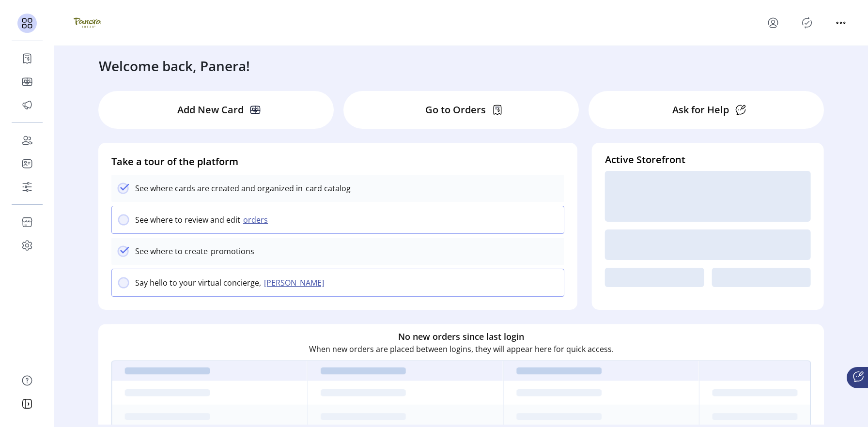  Describe the element at coordinates (708, 160) in the screenshot. I see `h4: Active Storefront` at that location.